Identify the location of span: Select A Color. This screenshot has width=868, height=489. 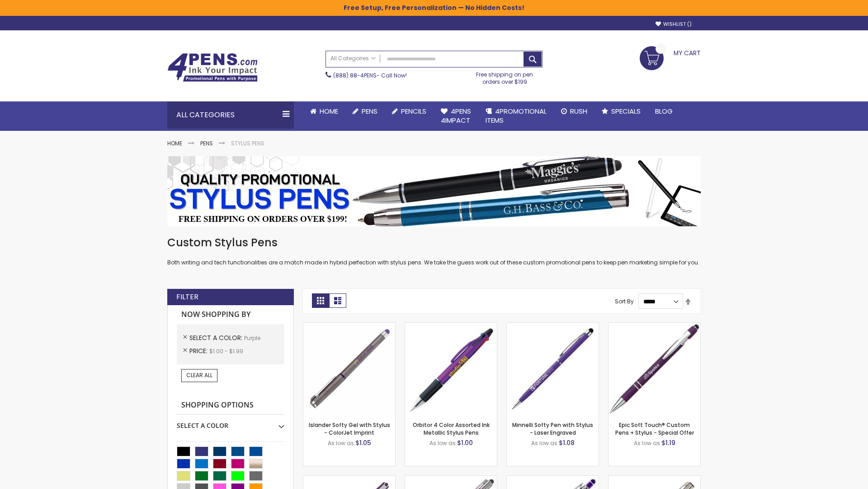
(216, 338).